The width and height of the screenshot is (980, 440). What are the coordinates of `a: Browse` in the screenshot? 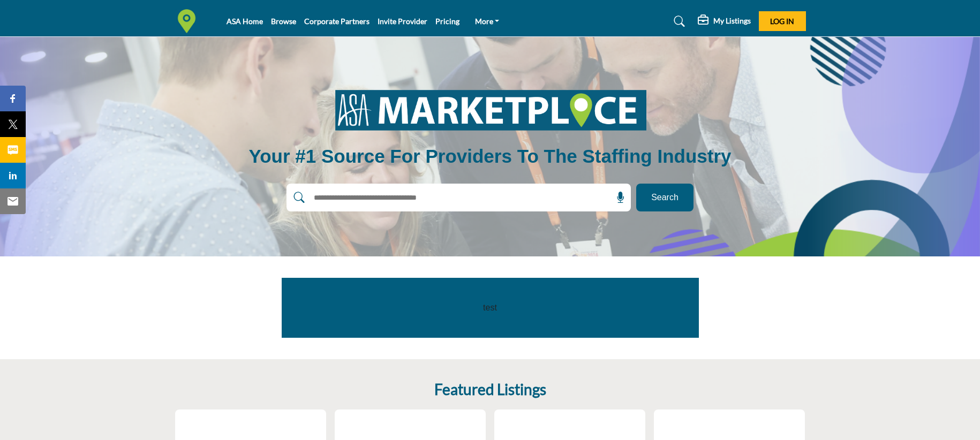 It's located at (283, 21).